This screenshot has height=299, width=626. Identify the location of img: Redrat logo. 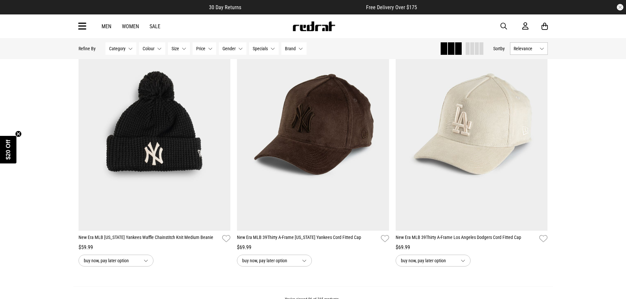
(314, 26).